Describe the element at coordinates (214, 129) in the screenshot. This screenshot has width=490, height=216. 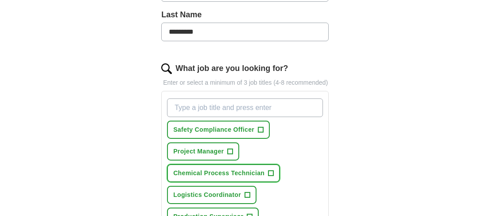
I see `span: Safety Compliance Officer` at that location.